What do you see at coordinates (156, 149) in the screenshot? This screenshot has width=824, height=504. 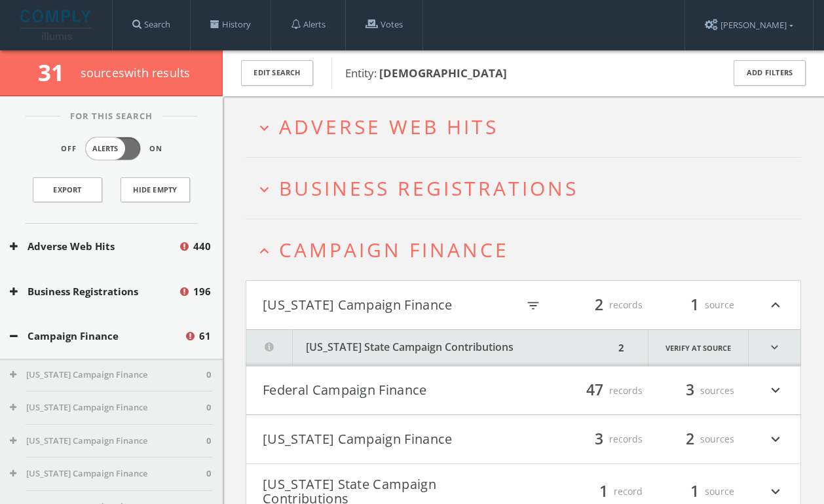 I see `span: On` at bounding box center [156, 149].